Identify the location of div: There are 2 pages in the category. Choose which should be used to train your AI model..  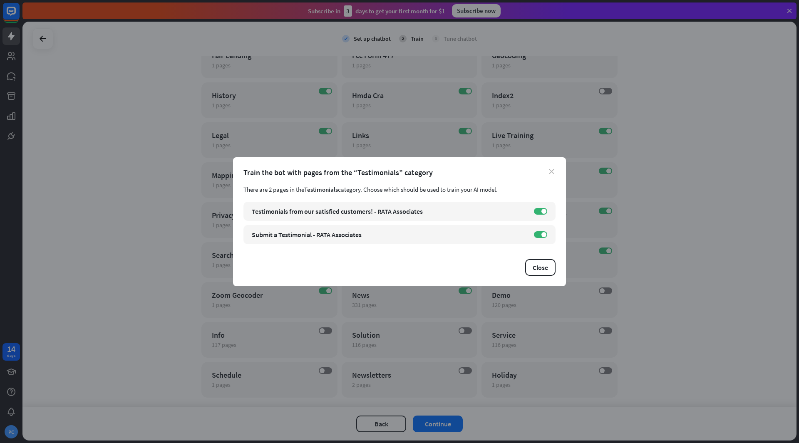
(399, 189).